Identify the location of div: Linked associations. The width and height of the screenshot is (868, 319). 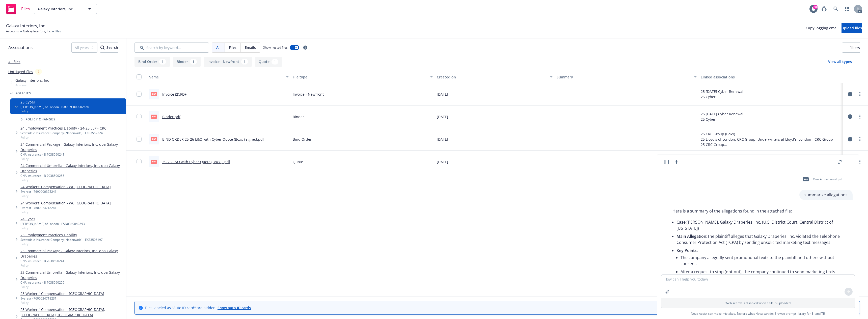
(771, 77).